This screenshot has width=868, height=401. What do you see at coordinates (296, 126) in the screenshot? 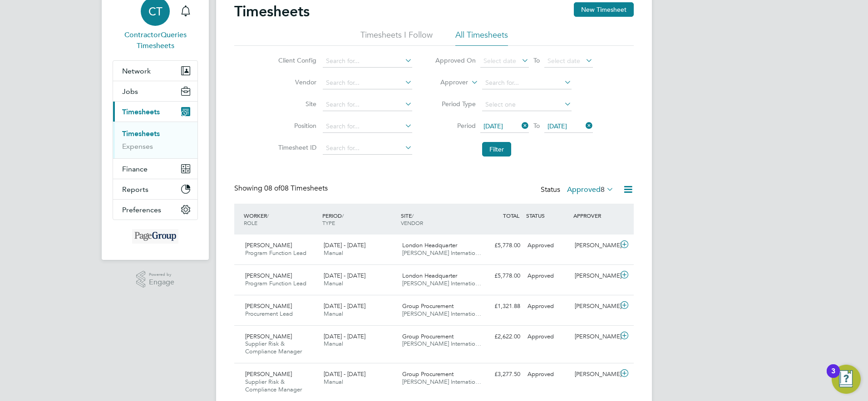
I see `label: Position` at bounding box center [296, 126].